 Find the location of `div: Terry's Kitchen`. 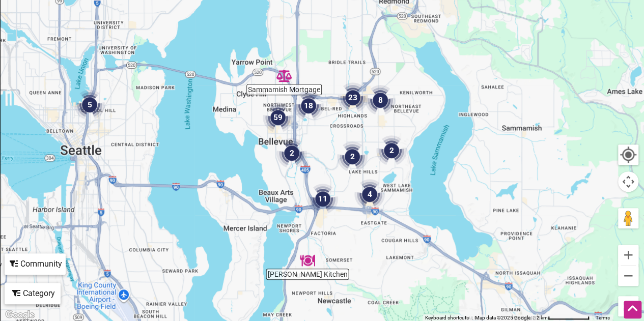

div: Terry's Kitchen is located at coordinates (307, 261).